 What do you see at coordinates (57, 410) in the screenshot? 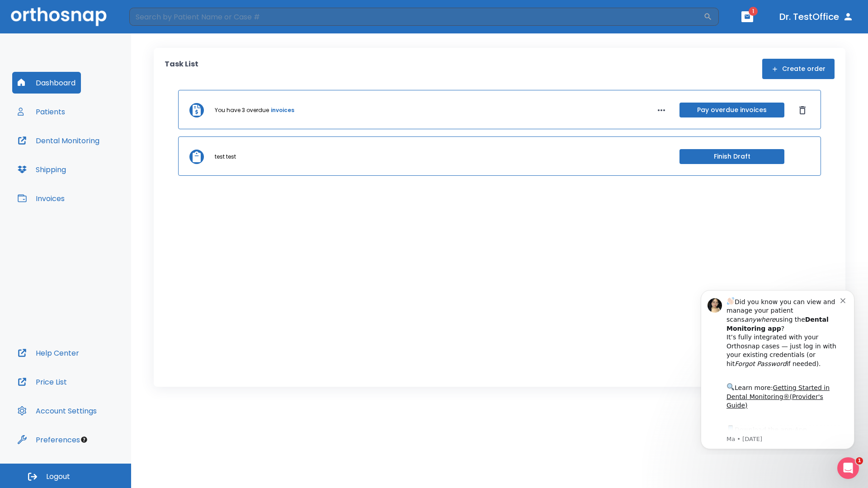
I see `button: Account Settings` at bounding box center [57, 410].